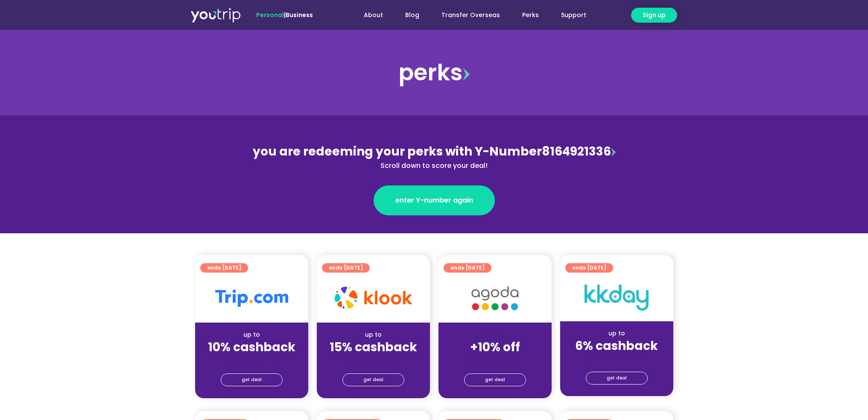 This screenshot has height=420, width=868. I want to click on span: you are redeeming your perks with Y-Number, so click(397, 151).